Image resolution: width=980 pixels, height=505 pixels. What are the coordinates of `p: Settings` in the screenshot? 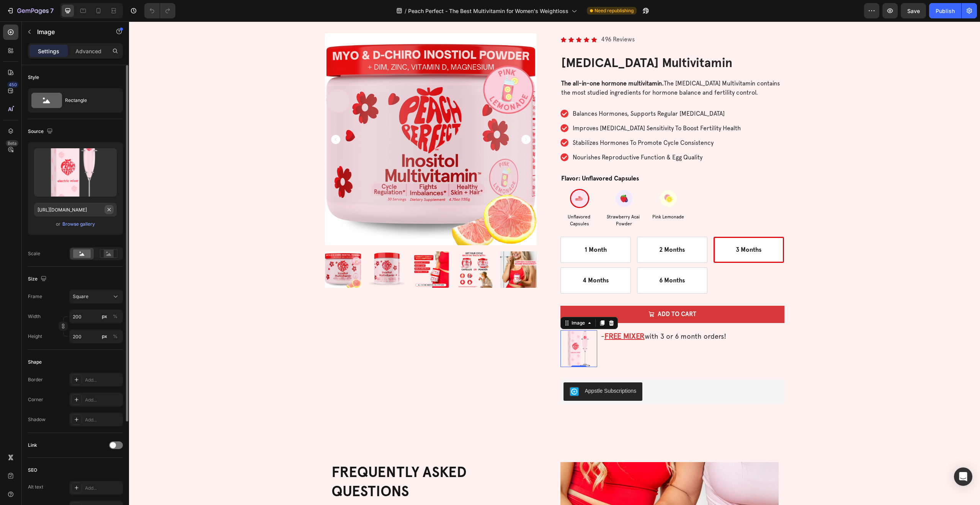 It's located at (49, 51).